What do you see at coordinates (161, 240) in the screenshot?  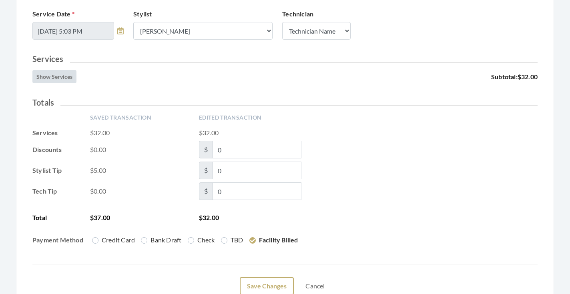 I see `label: Bank Draft` at bounding box center [161, 240].